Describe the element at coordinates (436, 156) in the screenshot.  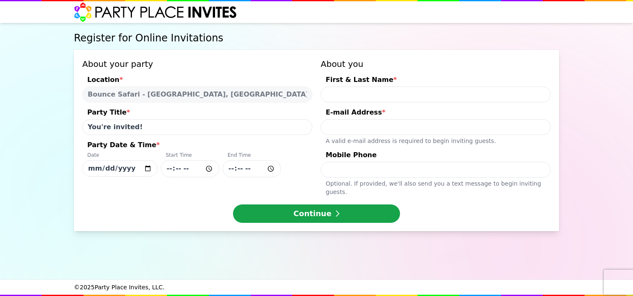
I see `div: Mobile Phone` at that location.